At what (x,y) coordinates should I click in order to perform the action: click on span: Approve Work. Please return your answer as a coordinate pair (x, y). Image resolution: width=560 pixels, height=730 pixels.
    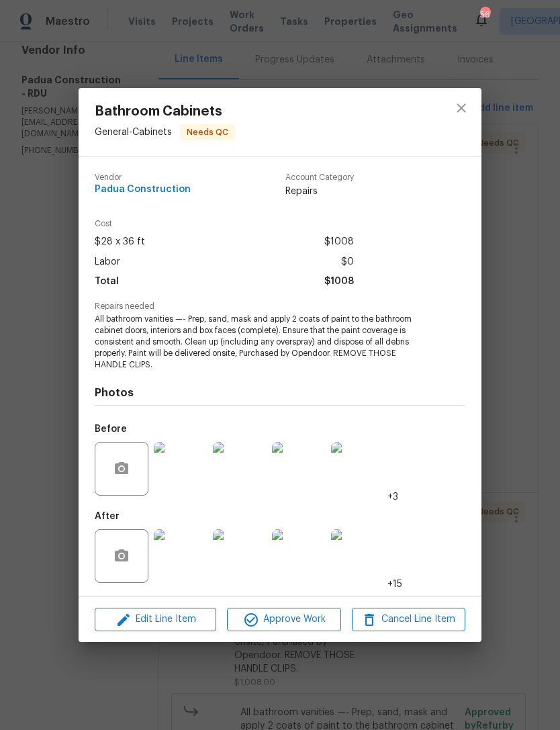
    Looking at the image, I should click on (284, 619).